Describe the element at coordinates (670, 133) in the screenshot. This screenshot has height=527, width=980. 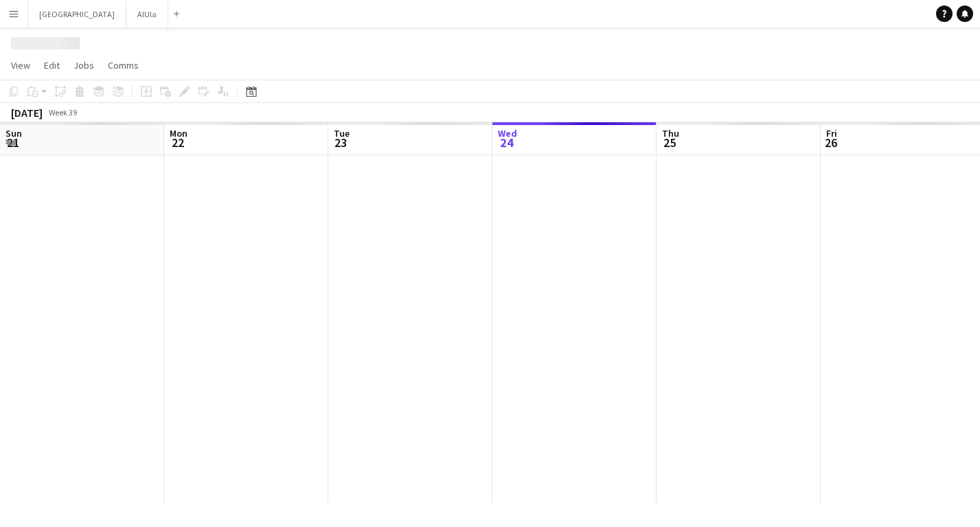
I see `span: Thu` at that location.